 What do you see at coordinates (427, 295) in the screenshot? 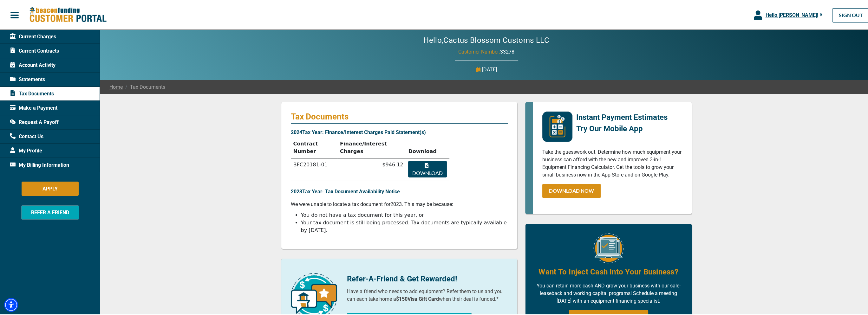
I see `p: Have a friend who needs to add equipment? Refer them to us and you can each take home a when thei...` at bounding box center [427, 295].